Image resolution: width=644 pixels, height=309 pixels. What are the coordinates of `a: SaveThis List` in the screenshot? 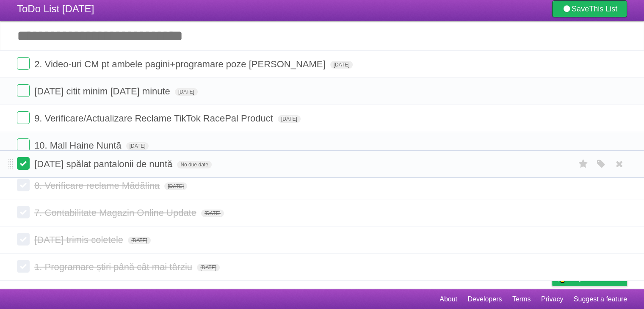 It's located at (590, 9).